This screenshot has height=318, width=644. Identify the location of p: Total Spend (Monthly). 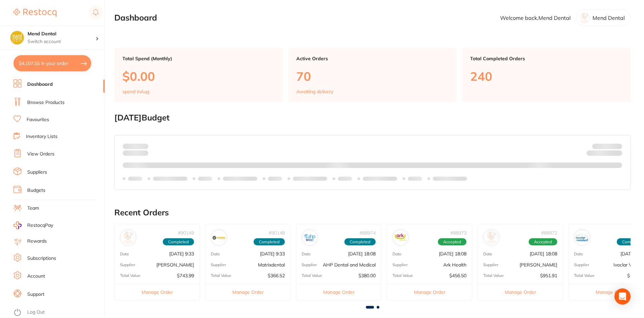
(199, 59).